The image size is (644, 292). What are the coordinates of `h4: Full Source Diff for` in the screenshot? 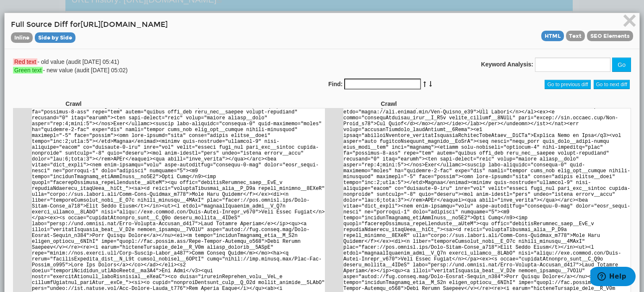 It's located at (322, 31).